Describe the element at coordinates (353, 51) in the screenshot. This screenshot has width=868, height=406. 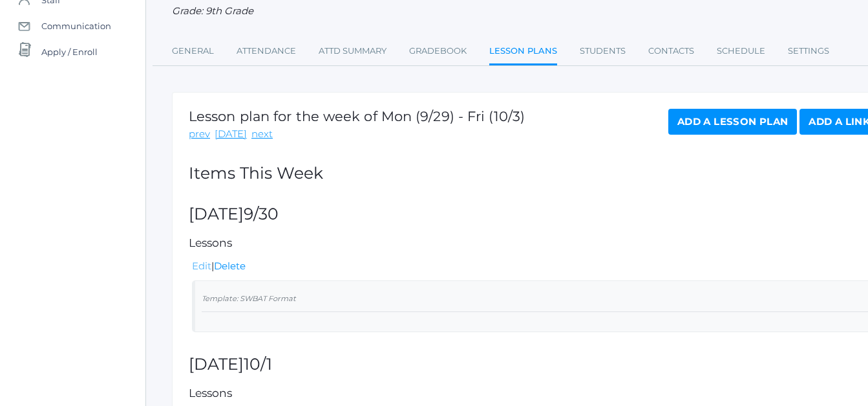
I see `a: Attd Summary` at that location.